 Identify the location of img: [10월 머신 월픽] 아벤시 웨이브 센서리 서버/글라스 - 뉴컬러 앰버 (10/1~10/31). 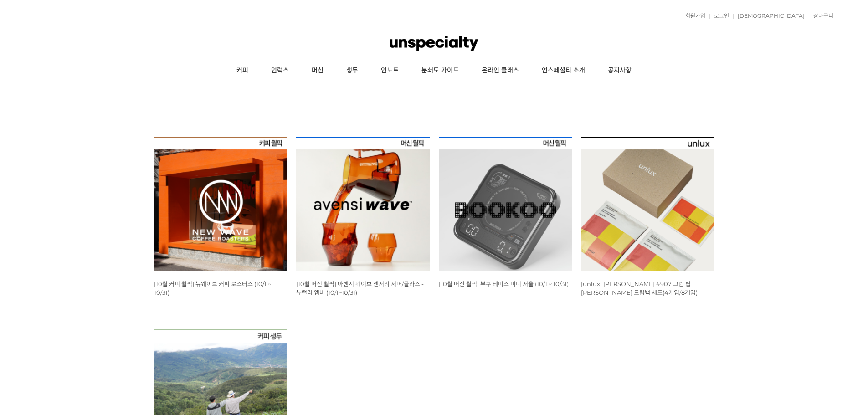
(363, 204).